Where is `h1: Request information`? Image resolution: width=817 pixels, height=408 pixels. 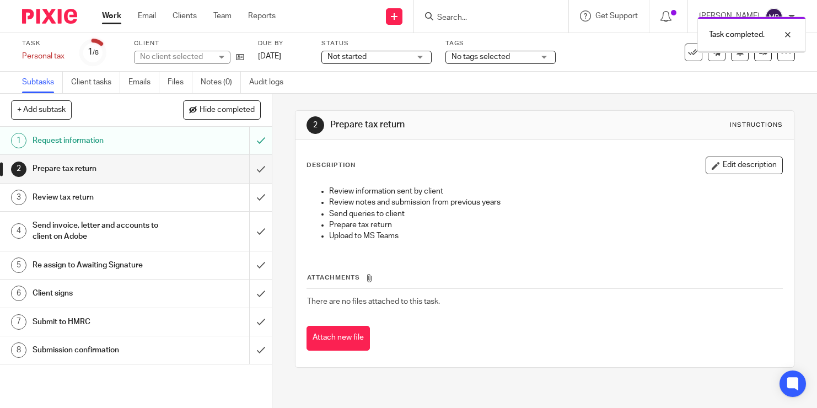 h1: Request information is located at coordinates (101, 141).